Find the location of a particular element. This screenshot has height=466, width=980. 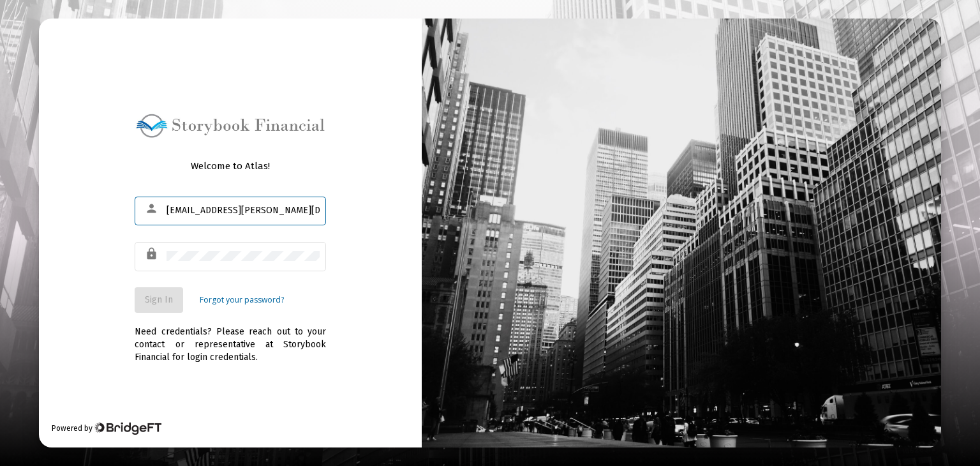

img: Logo is located at coordinates (230, 125).